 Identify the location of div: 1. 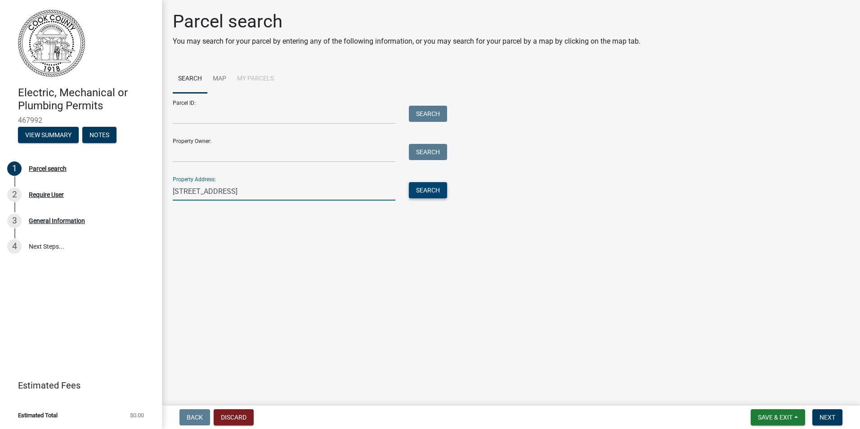
(14, 169).